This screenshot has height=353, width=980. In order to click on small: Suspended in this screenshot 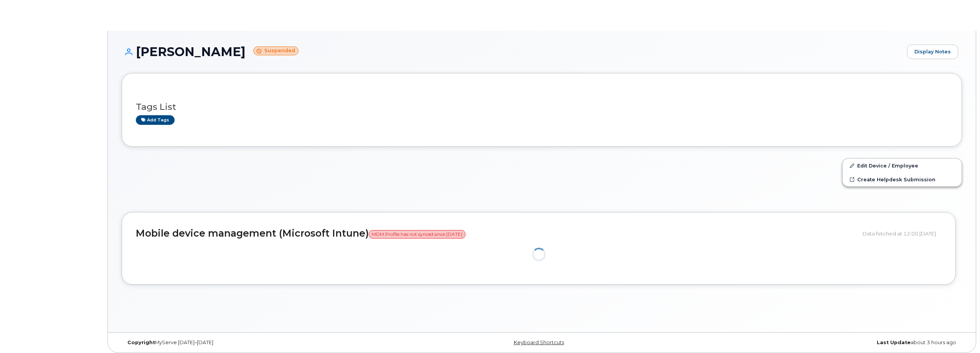, I will do `click(276, 51)`.